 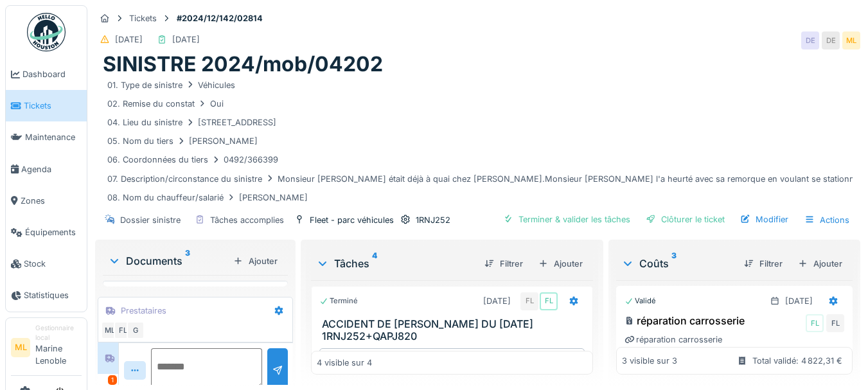 What do you see at coordinates (395, 263) in the screenshot?
I see `div: Tâches` at bounding box center [395, 263].